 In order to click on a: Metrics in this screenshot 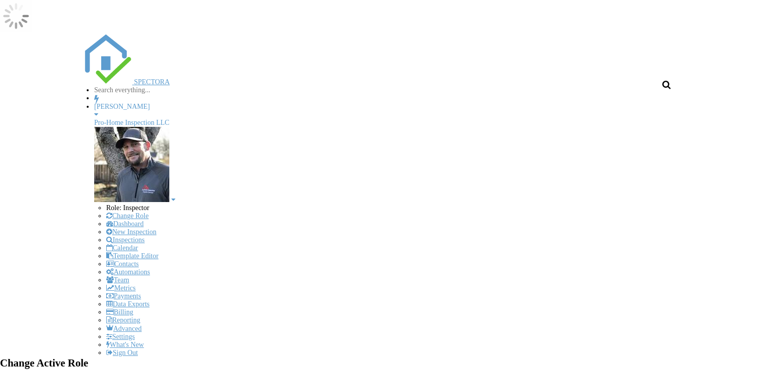, I will do `click(121, 287)`.